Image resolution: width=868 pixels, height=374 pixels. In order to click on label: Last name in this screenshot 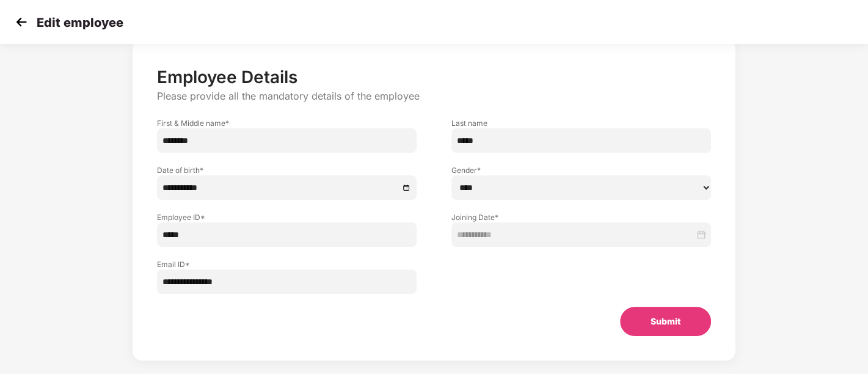, I will do `click(582, 123)`.